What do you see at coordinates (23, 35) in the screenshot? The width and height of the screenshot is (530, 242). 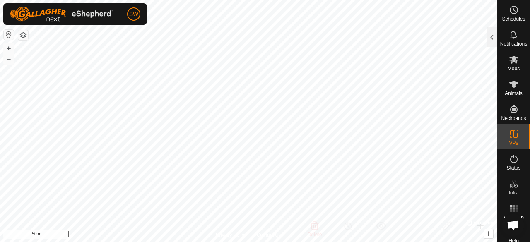 I see `button: Map Layers` at bounding box center [23, 35].